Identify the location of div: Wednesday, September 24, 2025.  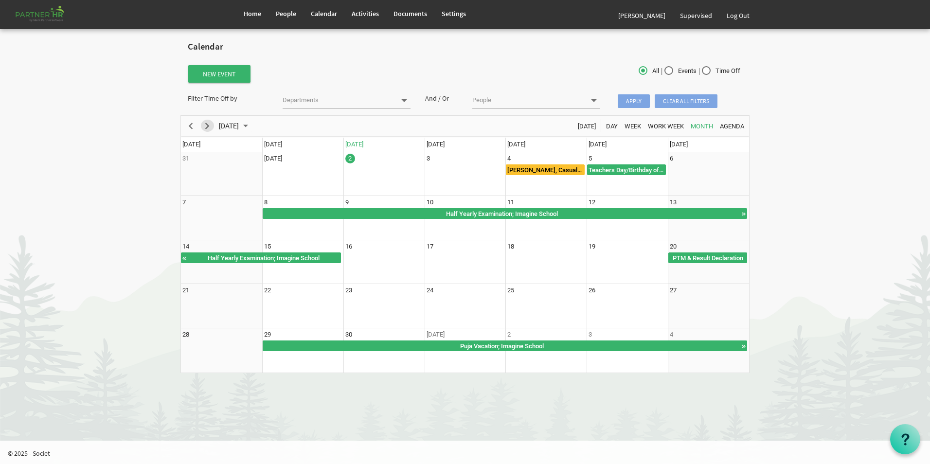
(430, 290).